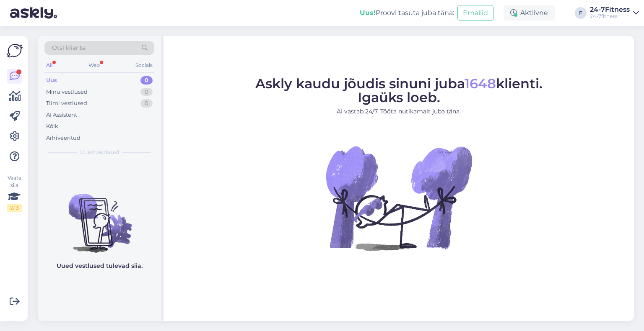 The height and width of the screenshot is (331, 644). Describe the element at coordinates (580, 13) in the screenshot. I see `div: F` at that location.